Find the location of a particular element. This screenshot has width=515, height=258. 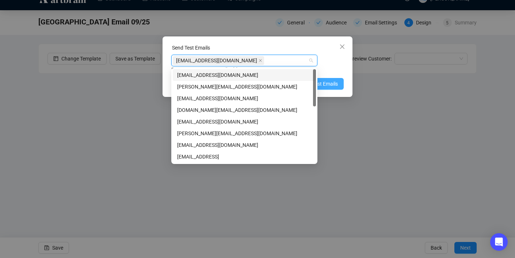

div: michelle@reemandansie.com is located at coordinates (244, 87).